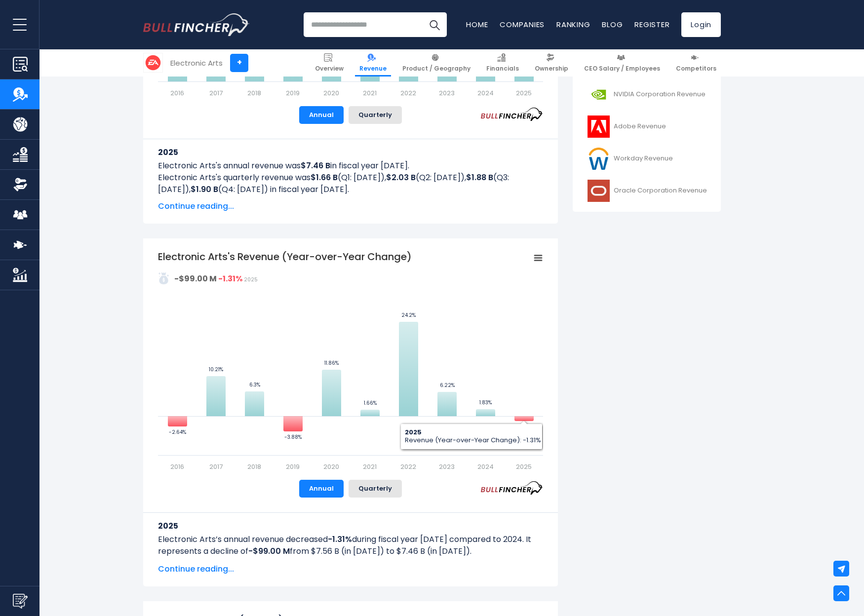 The image size is (864, 616). Describe the element at coordinates (324, 177) in the screenshot. I see `b: $1.66 B` at that location.